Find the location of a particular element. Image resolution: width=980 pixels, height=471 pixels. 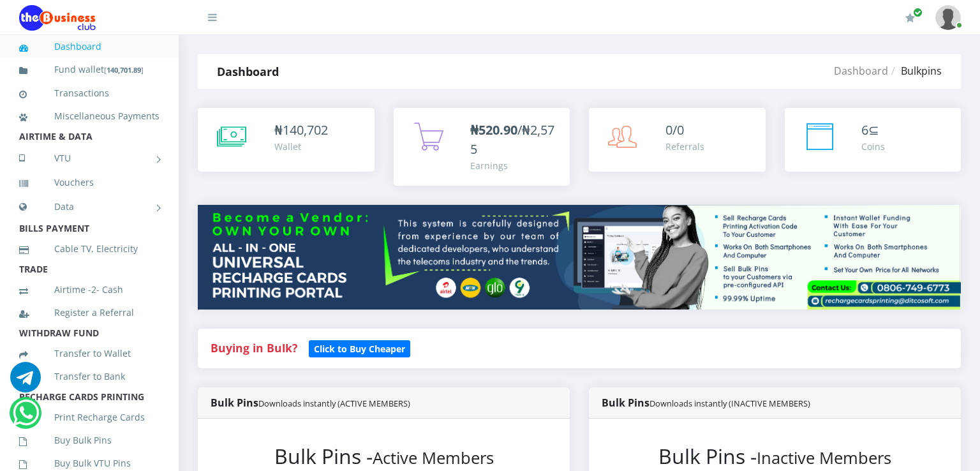

a: Transfer to Bank is located at coordinates (89, 376).